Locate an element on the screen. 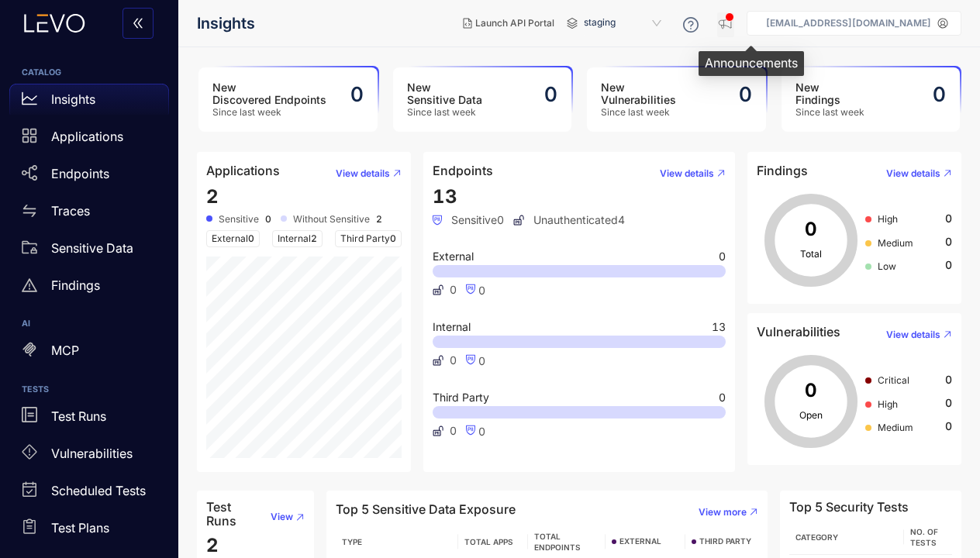 This screenshot has width=980, height=558. span: Sensitive is located at coordinates (239, 219).